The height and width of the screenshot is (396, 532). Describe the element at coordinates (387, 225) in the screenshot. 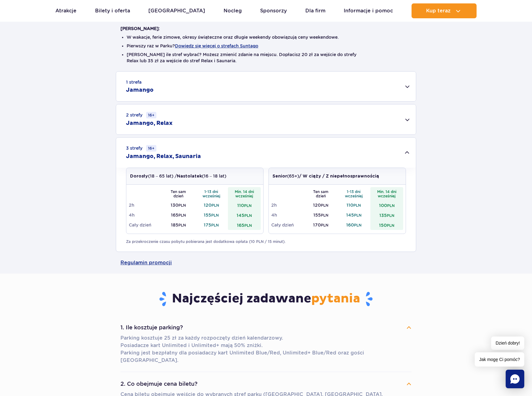

I see `td: 150` at that location.